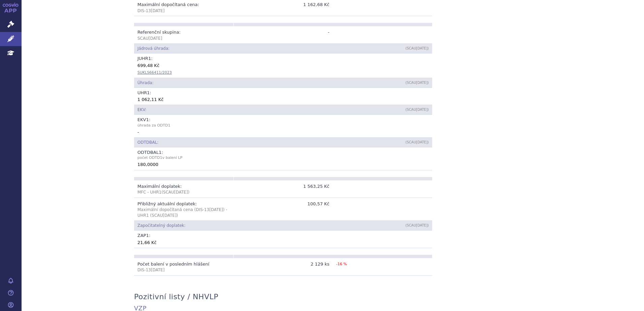  Describe the element at coordinates (234, 226) in the screenshot. I see `td: Započitatelný doplatek:` at that location.